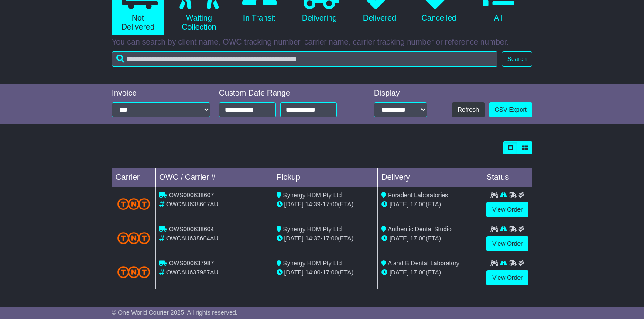 The width and height of the screenshot is (644, 319). I want to click on span: Foradent Laboratories, so click(418, 195).